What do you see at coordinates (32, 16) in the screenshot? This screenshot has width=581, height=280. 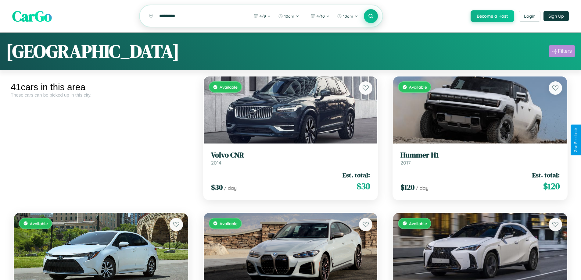 I see `span: CarGo` at bounding box center [32, 16].